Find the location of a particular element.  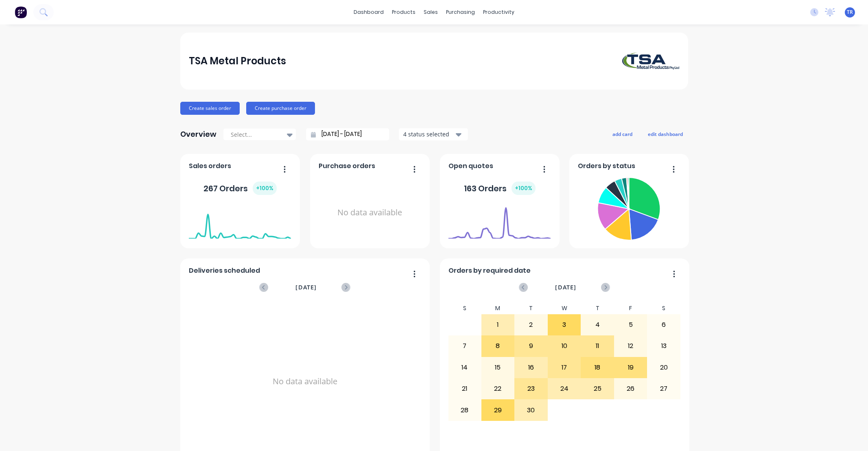

div: purchasing is located at coordinates (460, 13).